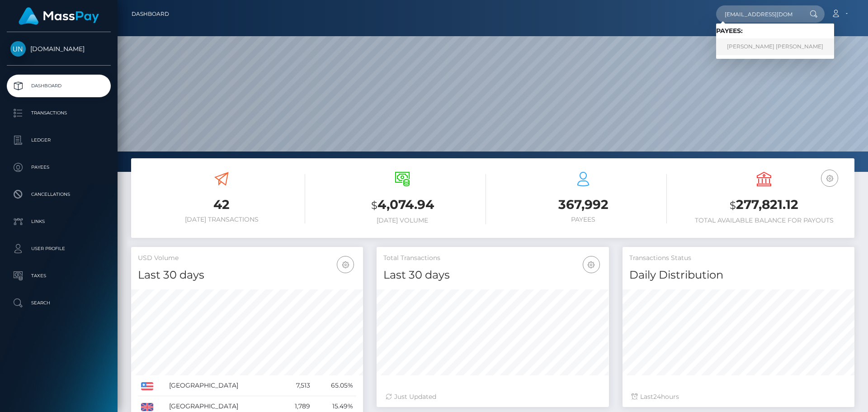 The height and width of the screenshot is (412, 868). I want to click on p: Search, so click(59, 303).